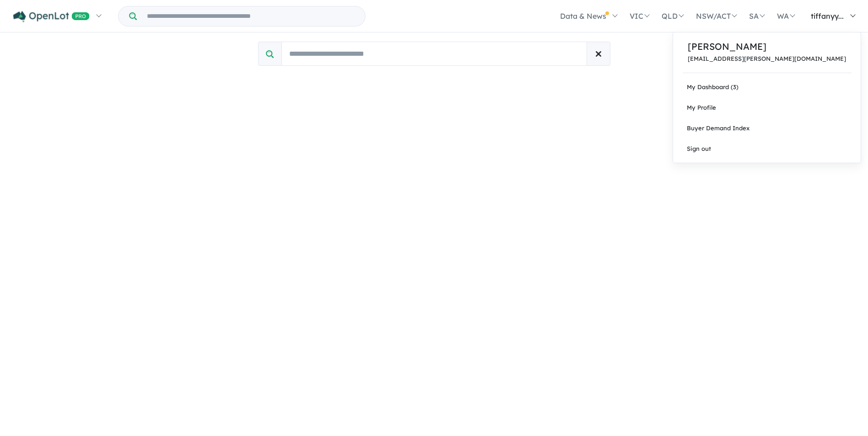 The width and height of the screenshot is (868, 436). What do you see at coordinates (767, 107) in the screenshot?
I see `a: My Profile` at bounding box center [767, 107].